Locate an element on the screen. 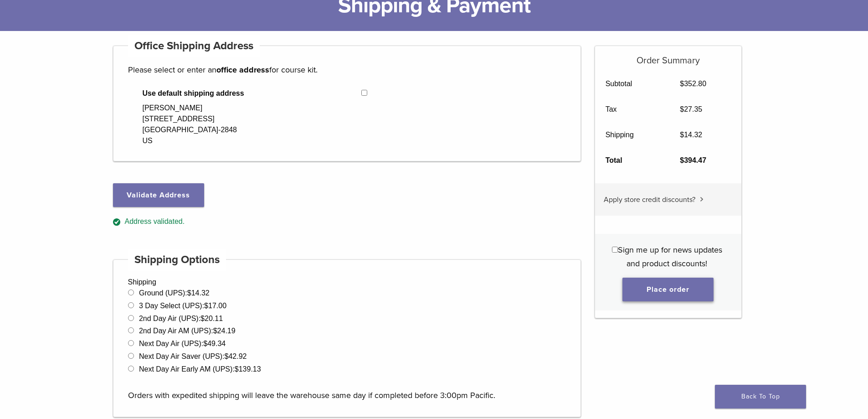 The image size is (868, 419). label: Next Day Air (UPS): is located at coordinates (182, 343).